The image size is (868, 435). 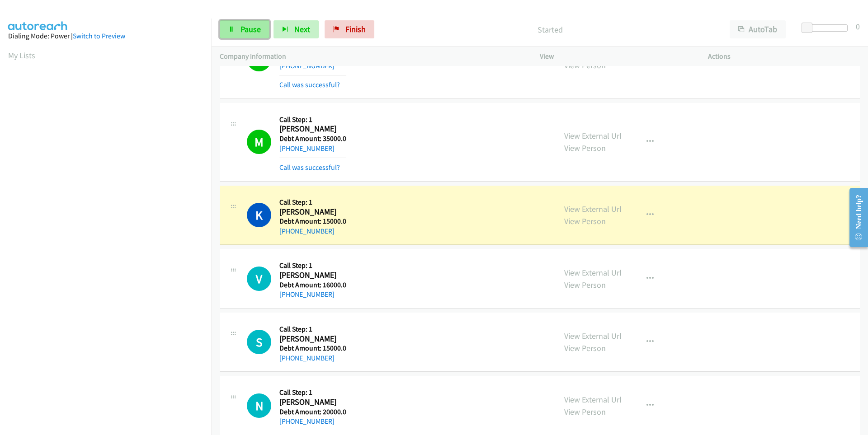 I want to click on span: Finish, so click(x=355, y=29).